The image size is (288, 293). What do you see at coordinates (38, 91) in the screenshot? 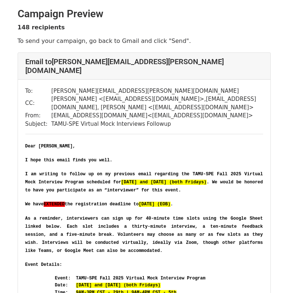
I see `td: To:` at bounding box center [38, 91].